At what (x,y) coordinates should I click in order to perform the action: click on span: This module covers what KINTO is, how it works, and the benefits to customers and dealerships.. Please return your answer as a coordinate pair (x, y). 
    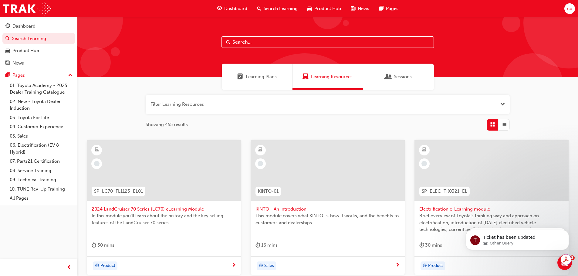
    Looking at the image, I should click on (328, 219).